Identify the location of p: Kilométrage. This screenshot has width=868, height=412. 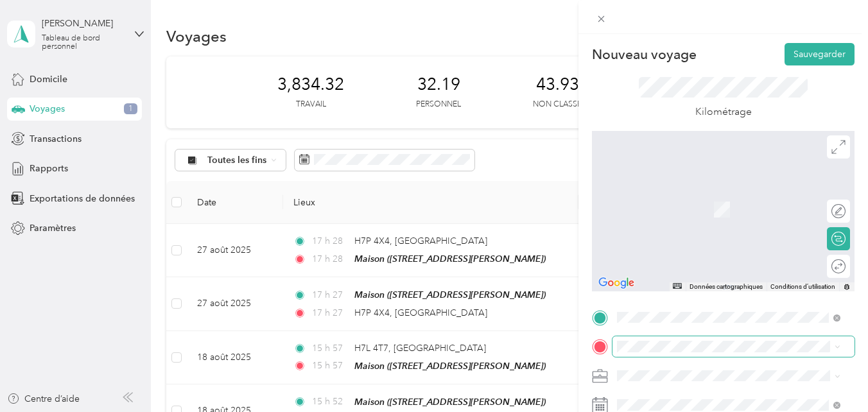
(723, 111).